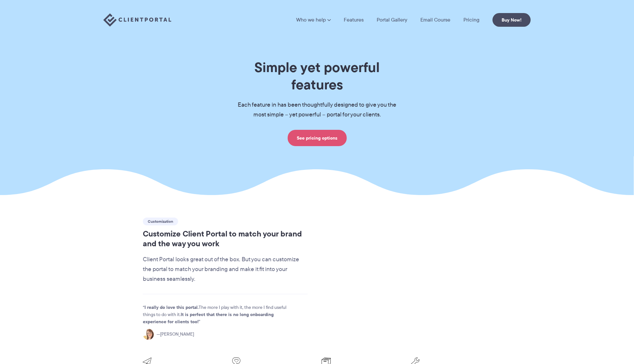 The height and width of the screenshot is (364, 634). I want to click on p: Each feature in has been thoughtfully designed to give you the most simple – yet powerful – porta..., so click(317, 110).